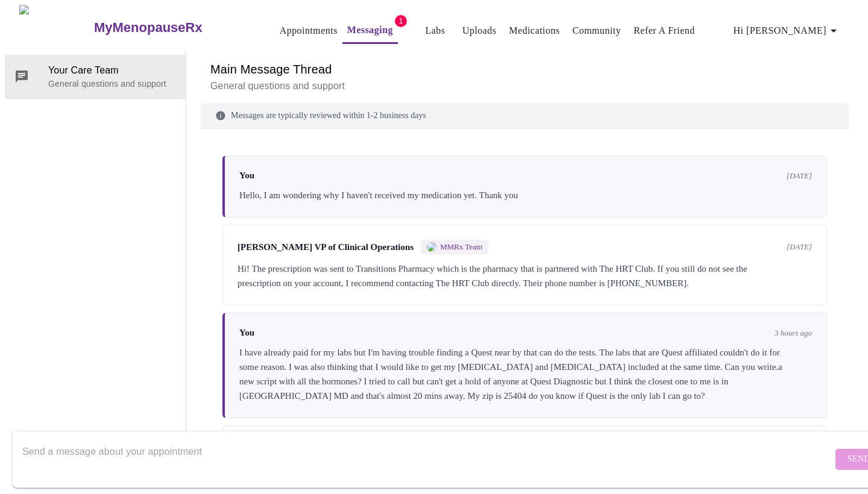 The width and height of the screenshot is (868, 494). I want to click on a: MyMenopauseRx, so click(171, 28).